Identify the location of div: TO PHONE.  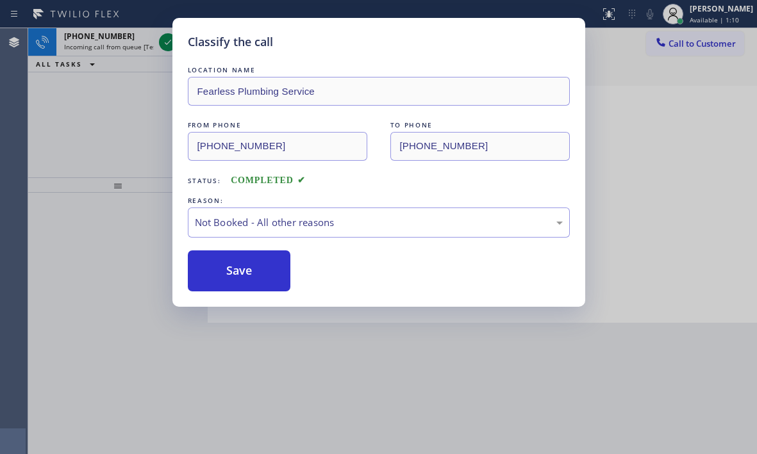
(480, 125).